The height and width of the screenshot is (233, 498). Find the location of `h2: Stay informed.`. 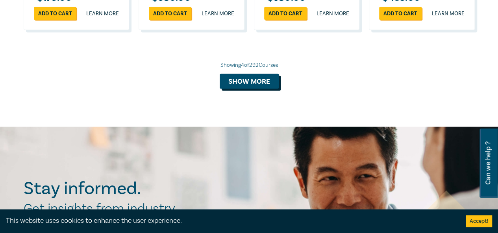

h2: Stay informed. is located at coordinates (116, 189).